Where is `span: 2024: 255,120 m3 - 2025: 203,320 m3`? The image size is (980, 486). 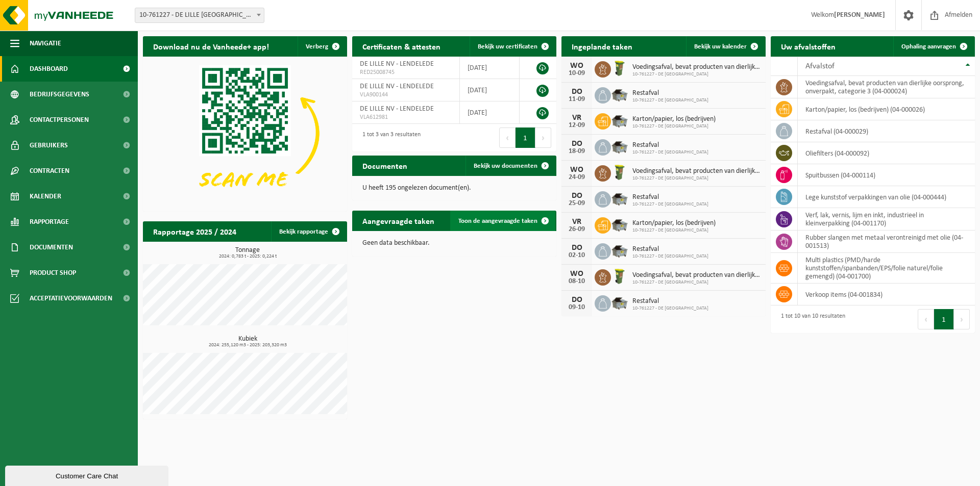 span: 2024: 255,120 m3 - 2025: 203,320 m3 is located at coordinates (247, 346).